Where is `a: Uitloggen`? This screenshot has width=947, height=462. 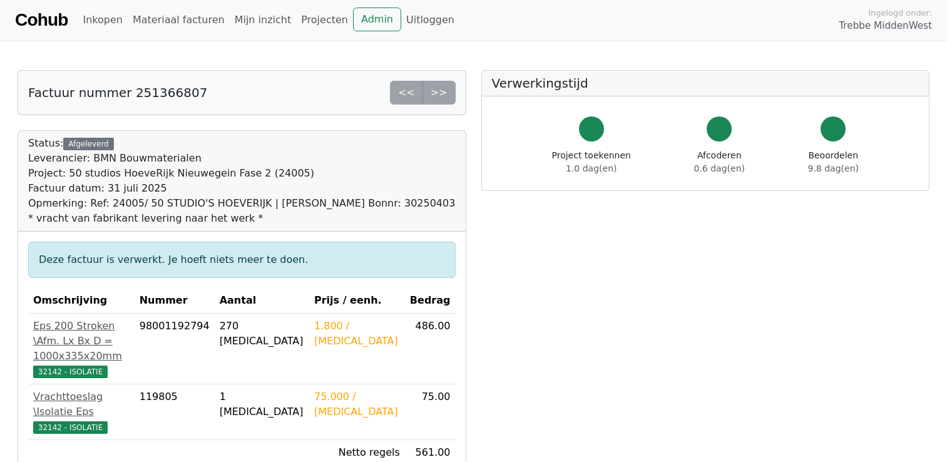
a: Uitloggen is located at coordinates (430, 20).